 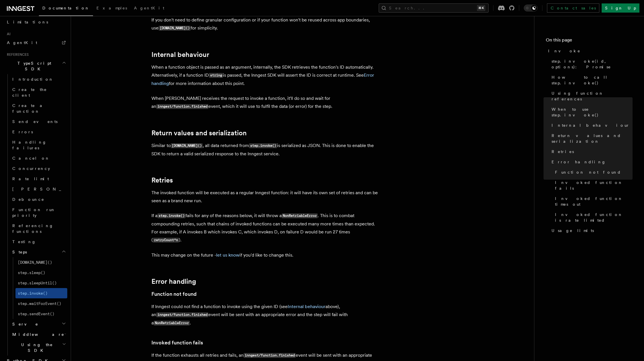 What do you see at coordinates (39, 324) in the screenshot?
I see `button: Serve` at bounding box center [39, 324].